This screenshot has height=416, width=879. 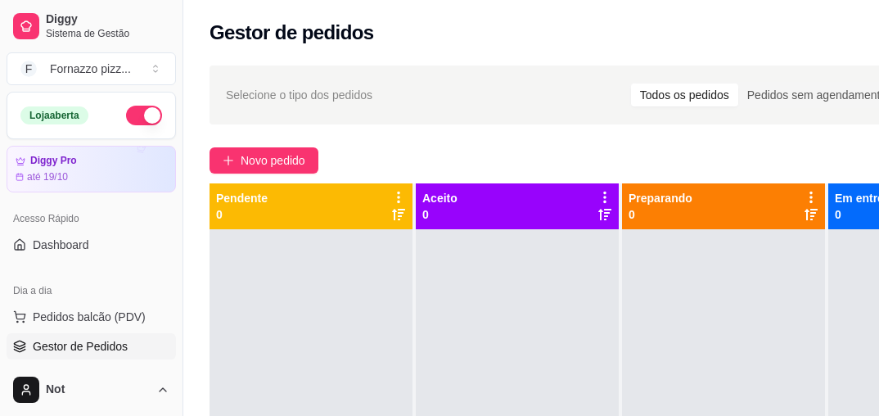 What do you see at coordinates (107, 34) in the screenshot?
I see `span: Sistema de Gestão` at bounding box center [107, 34].